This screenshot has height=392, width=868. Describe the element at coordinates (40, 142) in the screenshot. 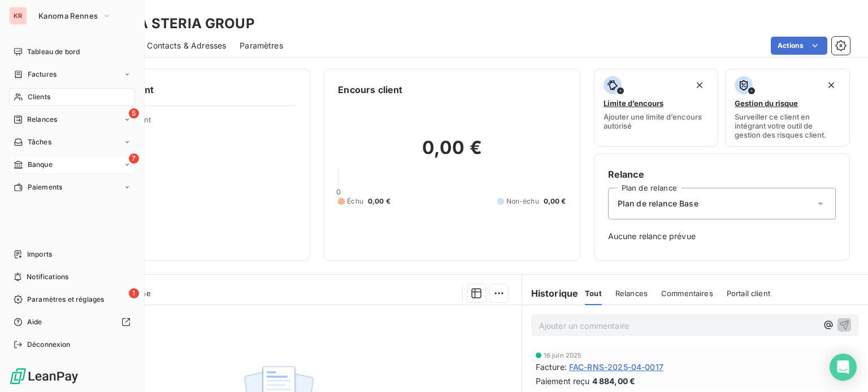

I see `span: Tâches` at that location.